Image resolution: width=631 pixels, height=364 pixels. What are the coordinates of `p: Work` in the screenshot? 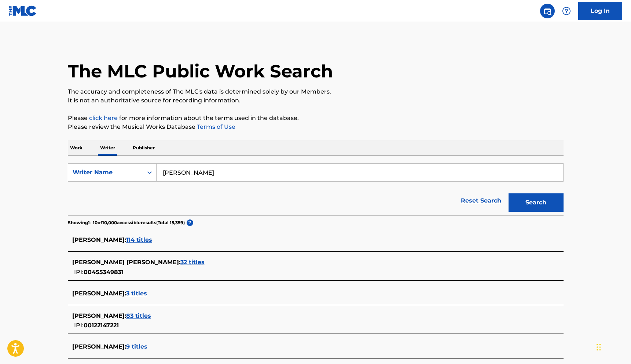 It's located at (76, 148).